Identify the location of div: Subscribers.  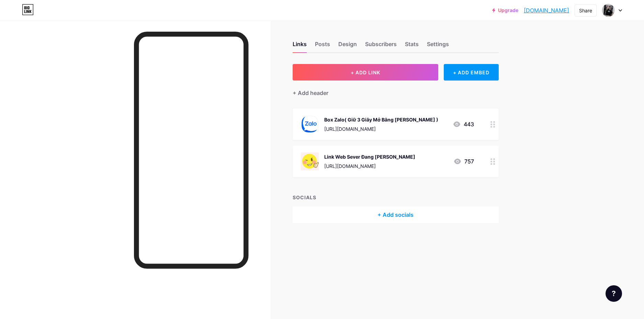
(381, 47).